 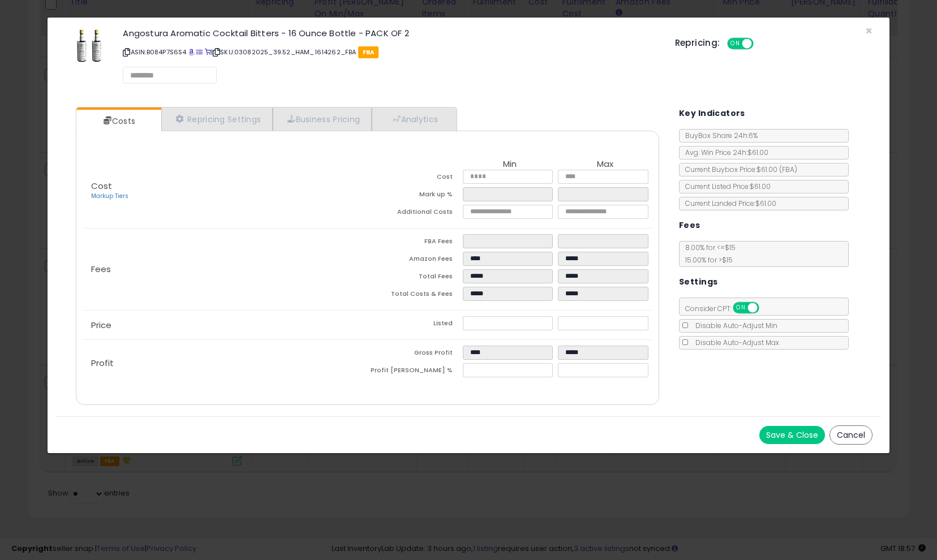 I want to click on span: Avg. Win Price 24h: $61.00, so click(x=724, y=152).